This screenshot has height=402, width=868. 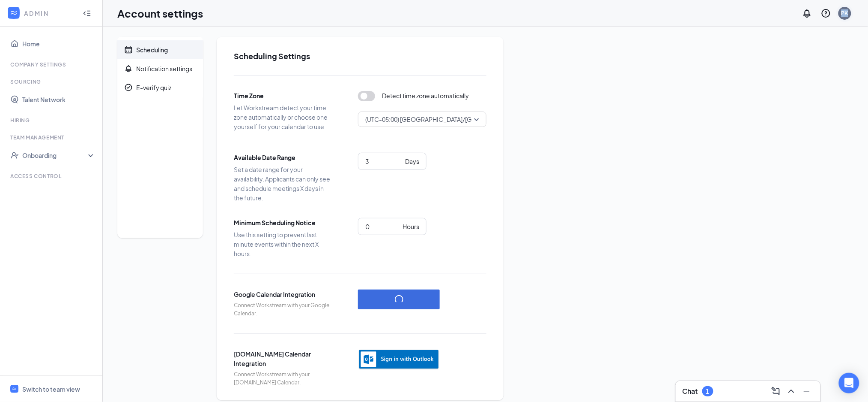 What do you see at coordinates (807, 391) in the screenshot?
I see `svg: Minimize` at bounding box center [807, 391].